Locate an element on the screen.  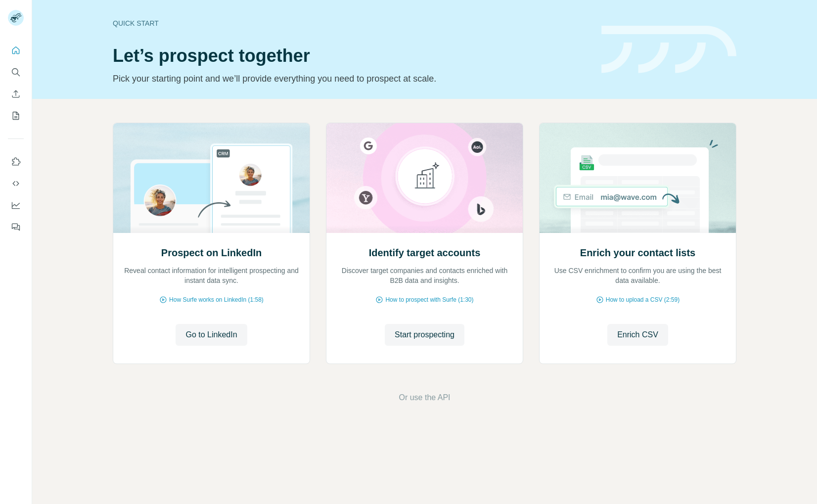
h2: Prospect on LinkedIn is located at coordinates (211, 253).